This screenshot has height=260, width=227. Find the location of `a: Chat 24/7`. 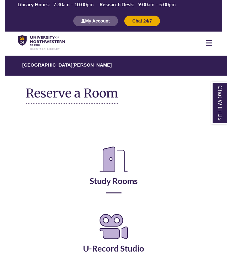

a: Chat 24/7 is located at coordinates (142, 21).